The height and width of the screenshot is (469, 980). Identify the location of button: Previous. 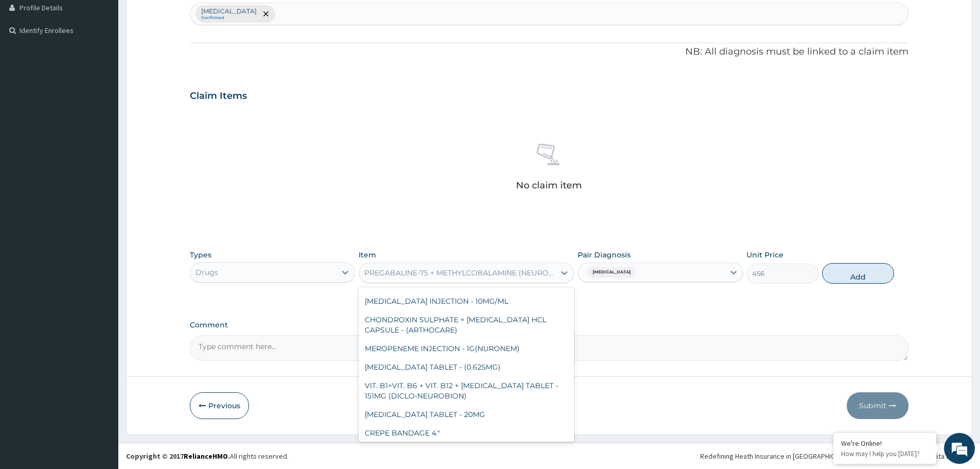
(220, 405).